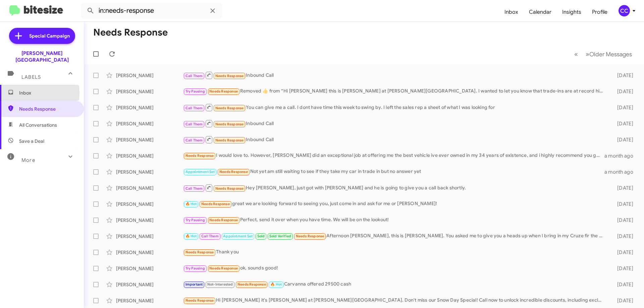 The width and height of the screenshot is (644, 308). I want to click on div: You can give me a call. I dont have time this week to swing by. I left the sales rep a sheet of w..., so click(395, 107).